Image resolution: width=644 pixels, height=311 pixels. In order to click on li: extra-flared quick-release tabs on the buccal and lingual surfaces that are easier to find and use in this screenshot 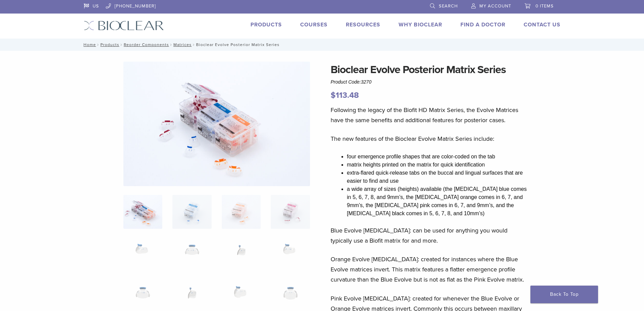, I will do `click(438, 177)`.